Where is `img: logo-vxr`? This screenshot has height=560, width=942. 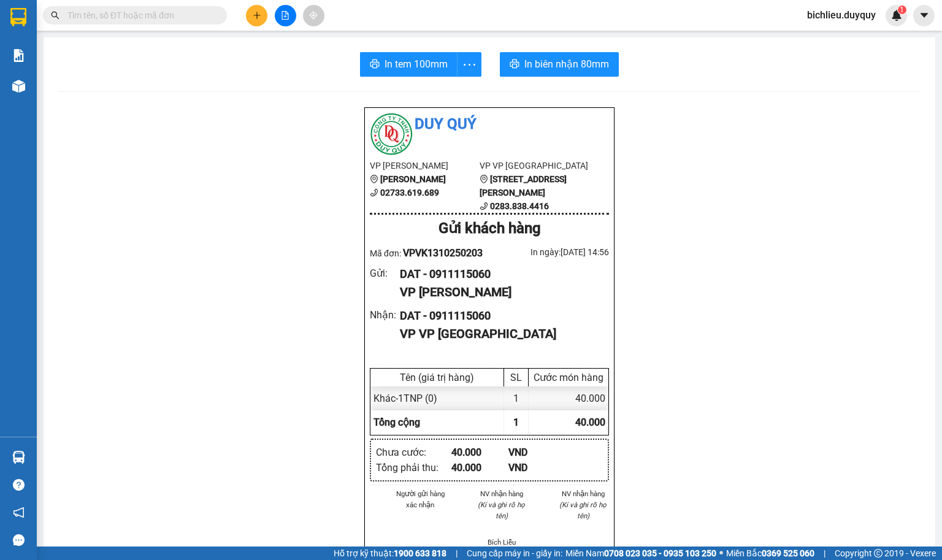
img: logo-vxr is located at coordinates (18, 17).